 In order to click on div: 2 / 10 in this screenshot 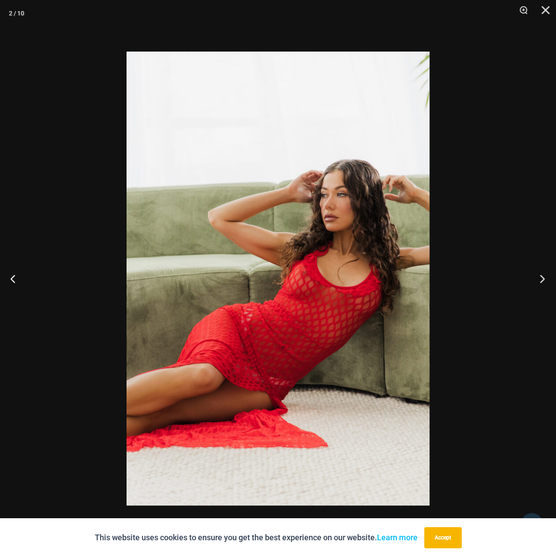, I will do `click(16, 13)`.